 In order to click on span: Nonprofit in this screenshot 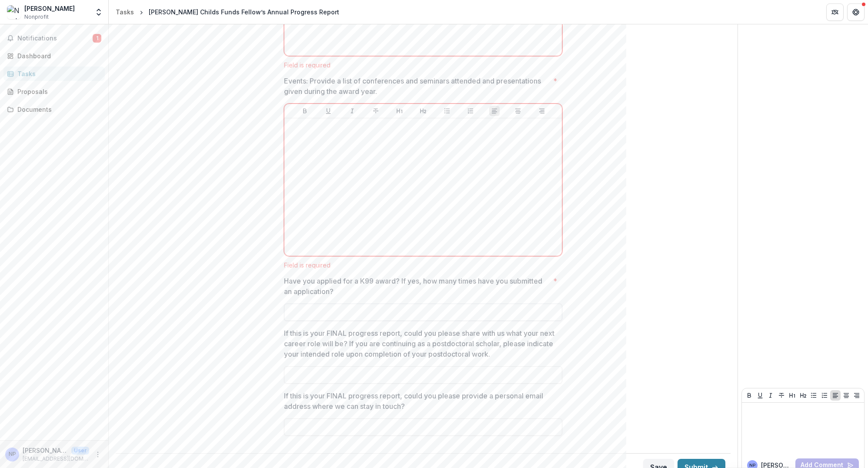, I will do `click(37, 17)`.